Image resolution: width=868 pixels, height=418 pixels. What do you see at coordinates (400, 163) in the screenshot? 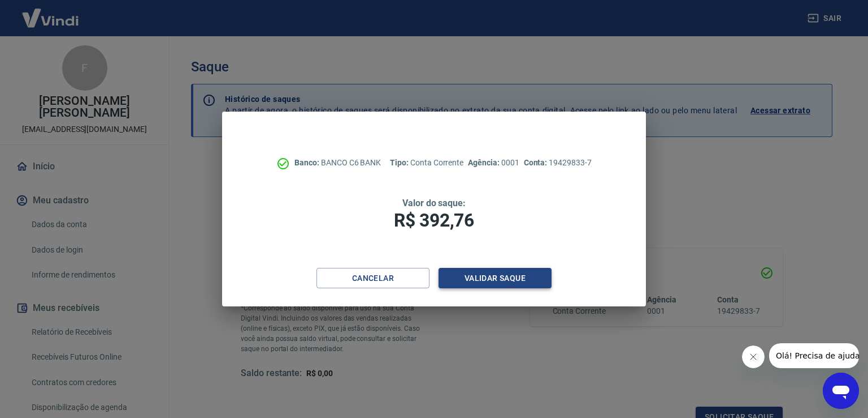
I see `span: Tipo:` at bounding box center [400, 163].